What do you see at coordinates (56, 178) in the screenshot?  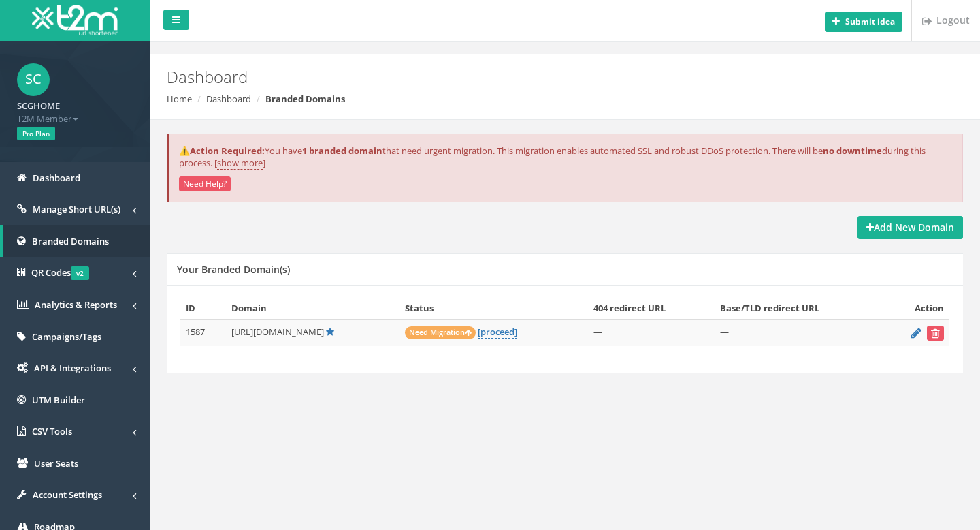 I see `span: Dashboard` at bounding box center [56, 178].